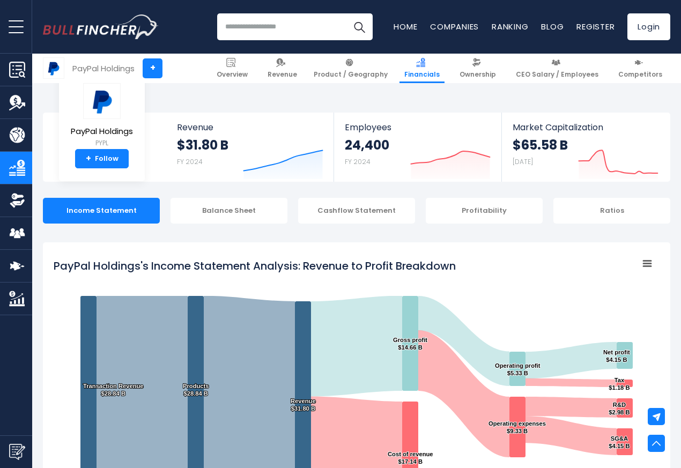 The image size is (681, 468). I want to click on a: Home, so click(405, 26).